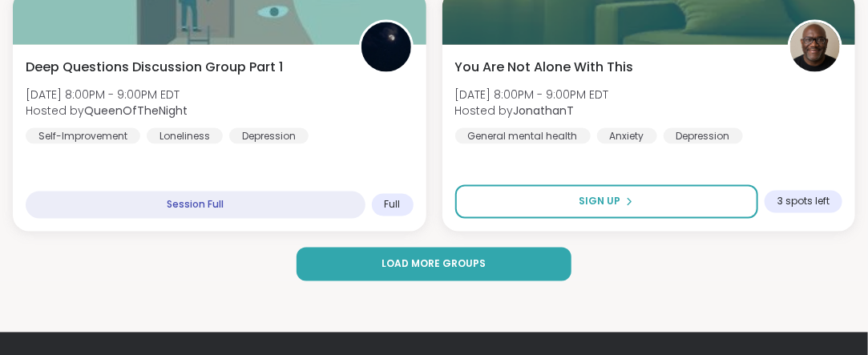 This screenshot has width=868, height=355. Describe the element at coordinates (83, 136) in the screenshot. I see `div: Self-Improvement` at that location.